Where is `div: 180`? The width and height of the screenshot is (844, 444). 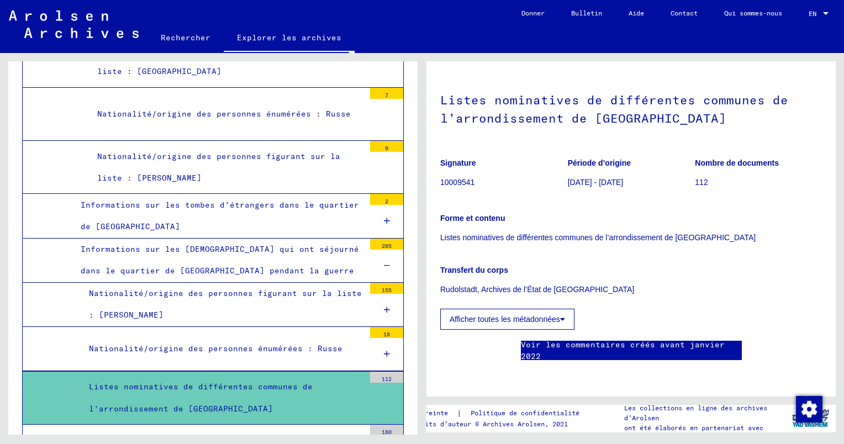 div: 180 is located at coordinates (386, 430).